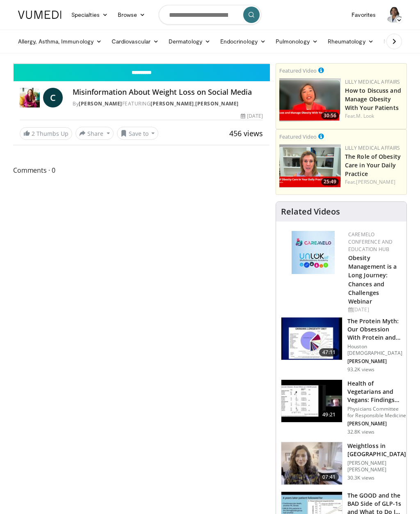  What do you see at coordinates (394, 15) in the screenshot?
I see `img: Avatar` at bounding box center [394, 15].